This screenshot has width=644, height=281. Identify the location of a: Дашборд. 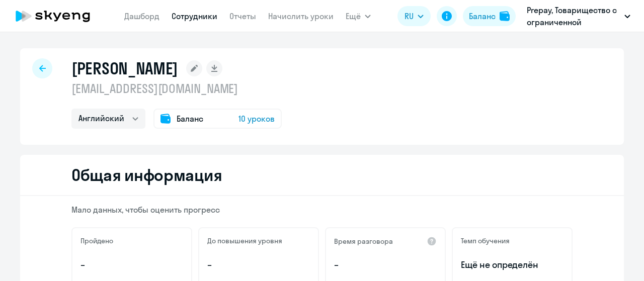
(142, 16).